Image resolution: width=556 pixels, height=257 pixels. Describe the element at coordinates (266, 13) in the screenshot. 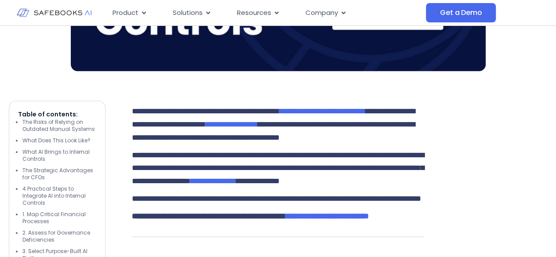

I see `nav: Menu` at that location.